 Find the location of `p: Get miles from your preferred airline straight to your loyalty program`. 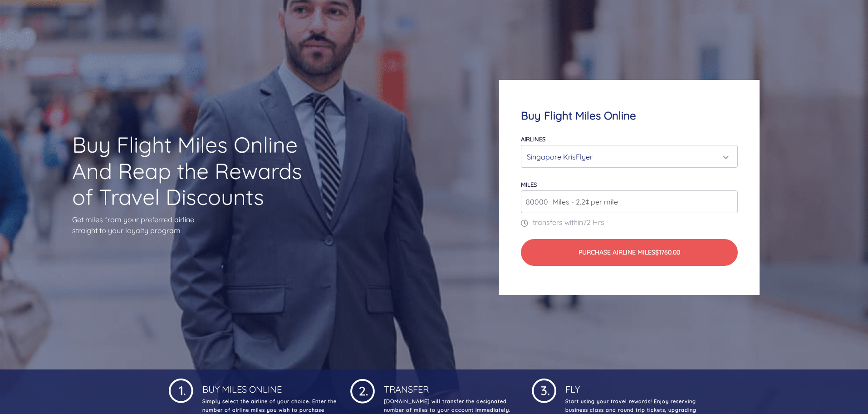

p: Get miles from your preferred airline straight to your loyalty program is located at coordinates (195, 225).